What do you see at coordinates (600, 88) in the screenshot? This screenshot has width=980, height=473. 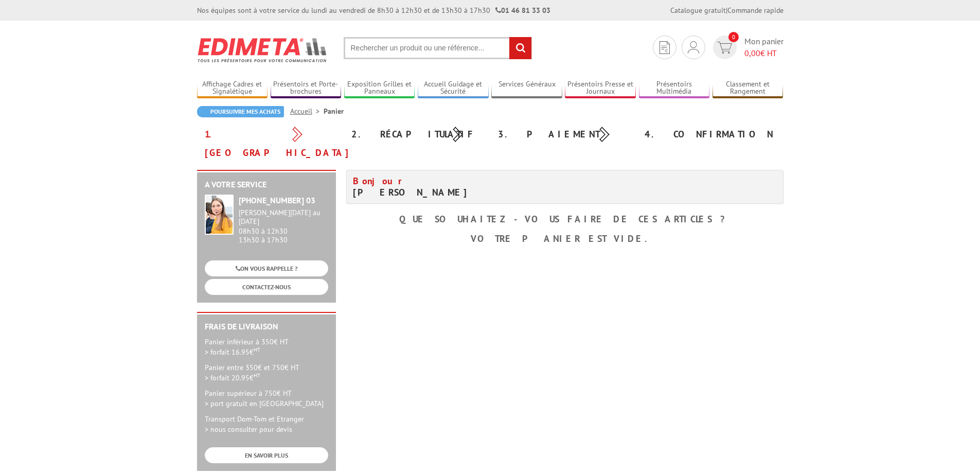 I see `a: Présentoirs Presse et Journaux` at bounding box center [600, 88].